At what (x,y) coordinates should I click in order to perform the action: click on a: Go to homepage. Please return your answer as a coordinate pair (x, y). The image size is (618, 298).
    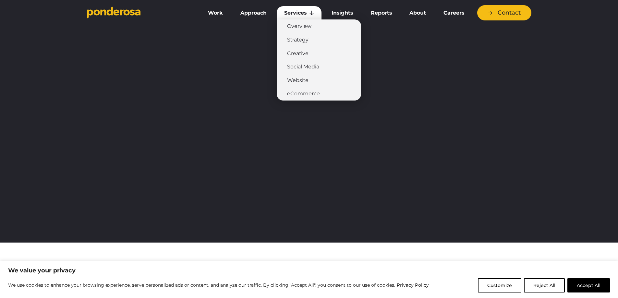
    Looking at the image, I should click on (139, 13).